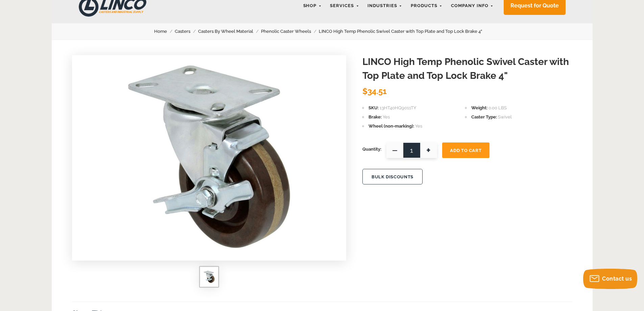 The image size is (644, 311). Describe the element at coordinates (505, 117) in the screenshot. I see `span: Swivel` at that location.